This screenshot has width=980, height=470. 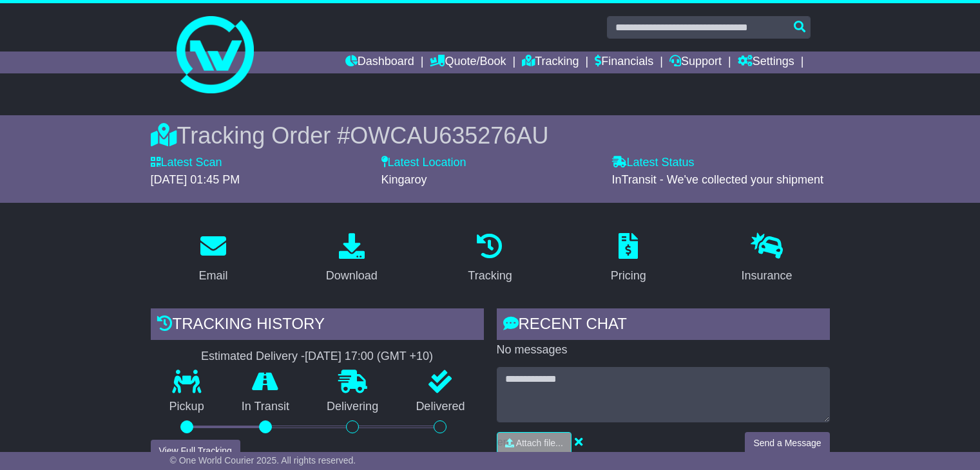 What do you see at coordinates (695, 63) in the screenshot?
I see `a: Support` at bounding box center [695, 63].